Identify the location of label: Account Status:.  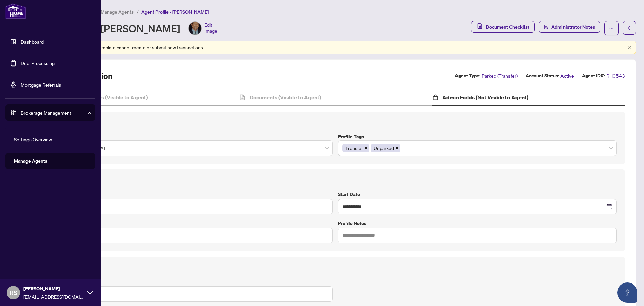
(542, 75).